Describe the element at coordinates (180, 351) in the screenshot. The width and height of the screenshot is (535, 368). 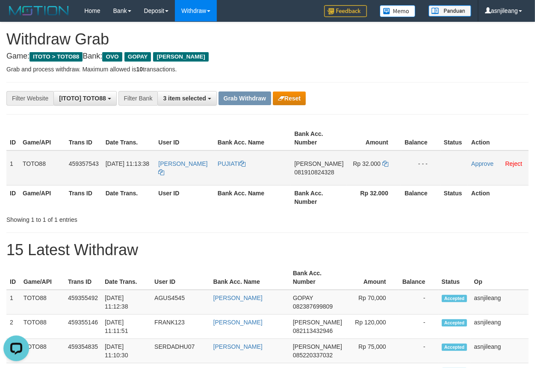
I see `td: SERDADHU07` at that location.